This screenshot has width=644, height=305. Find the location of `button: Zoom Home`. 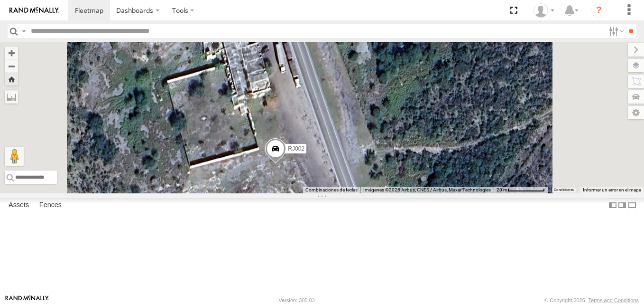

button: Zoom Home is located at coordinates (12, 79).